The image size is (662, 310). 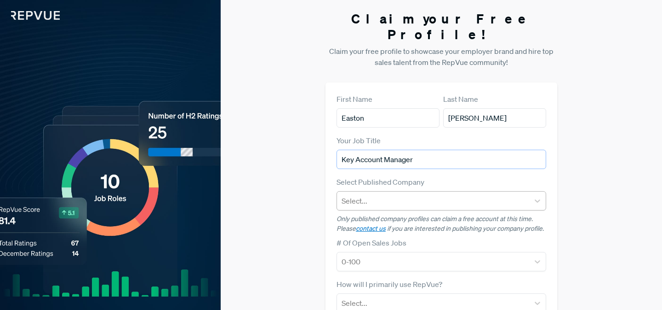 I want to click on p: Claim your free profile to showcase your employer brand and hire top sales talent from the RepVue..., so click(x=442, y=57).